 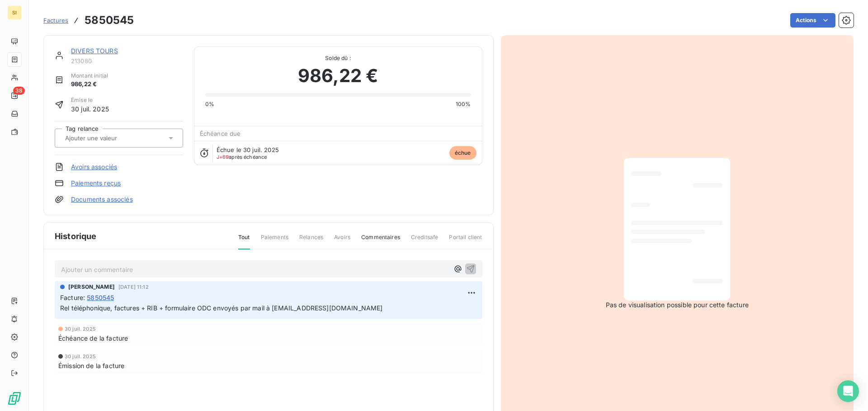 I want to click on span: Historique, so click(x=75, y=236).